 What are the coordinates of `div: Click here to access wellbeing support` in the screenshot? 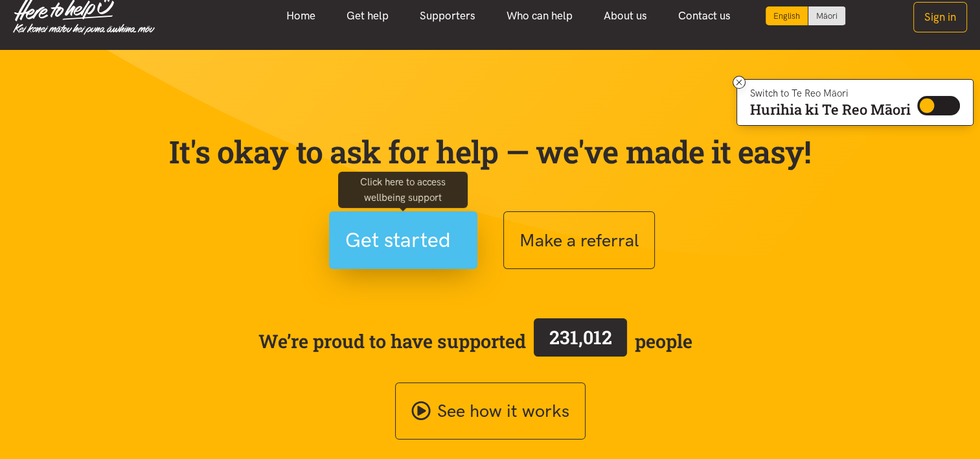 It's located at (403, 189).